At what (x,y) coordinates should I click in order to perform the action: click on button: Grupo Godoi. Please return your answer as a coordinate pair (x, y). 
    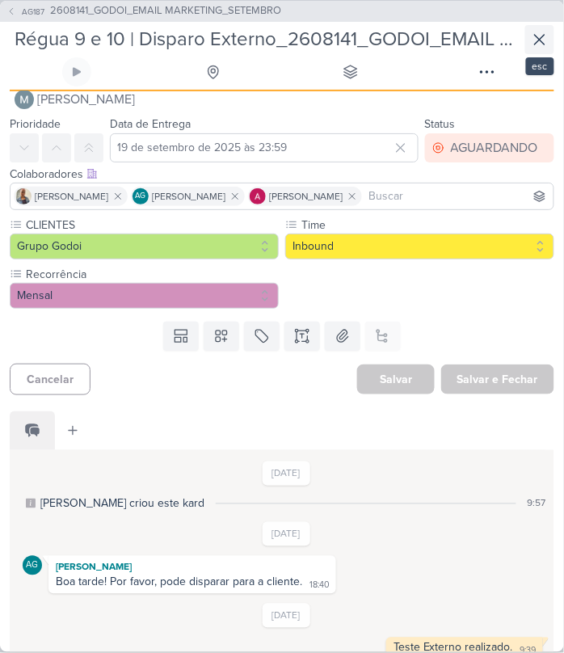
    Looking at the image, I should click on (144, 247).